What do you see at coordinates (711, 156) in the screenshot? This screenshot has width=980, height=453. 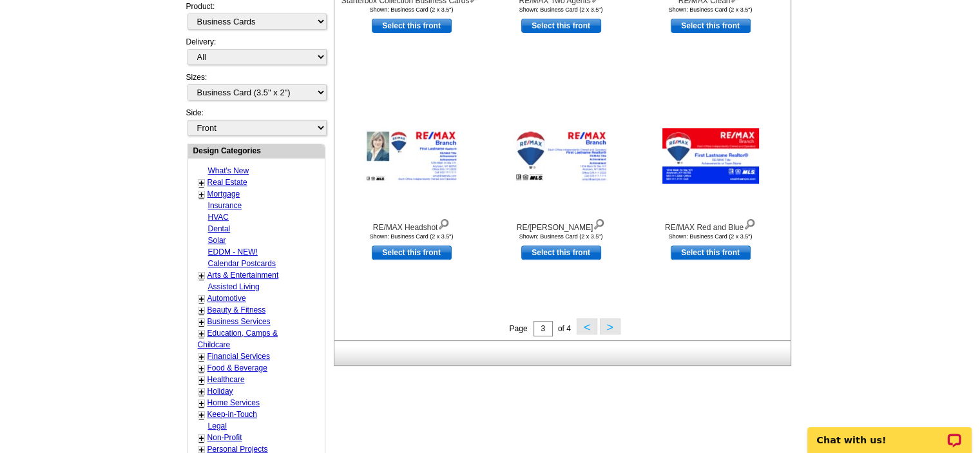 I see `img: RE/MAX Red and Blue` at bounding box center [711, 156].